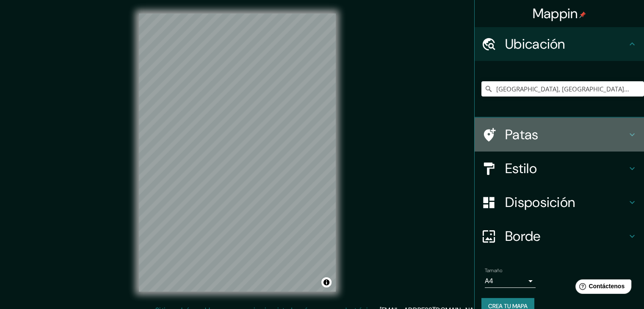  Describe the element at coordinates (563, 89) in the screenshot. I see `input: Elige tu ciudad o zona` at that location.